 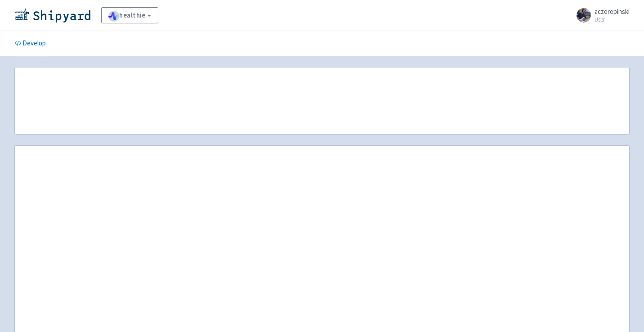 What do you see at coordinates (612, 11) in the screenshot?
I see `span: aczerepinski` at bounding box center [612, 11].